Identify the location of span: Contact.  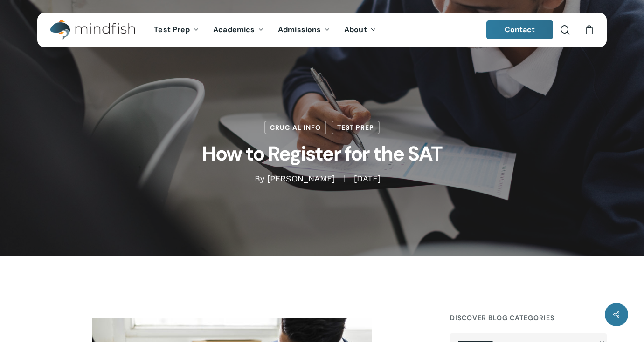
(520, 29).